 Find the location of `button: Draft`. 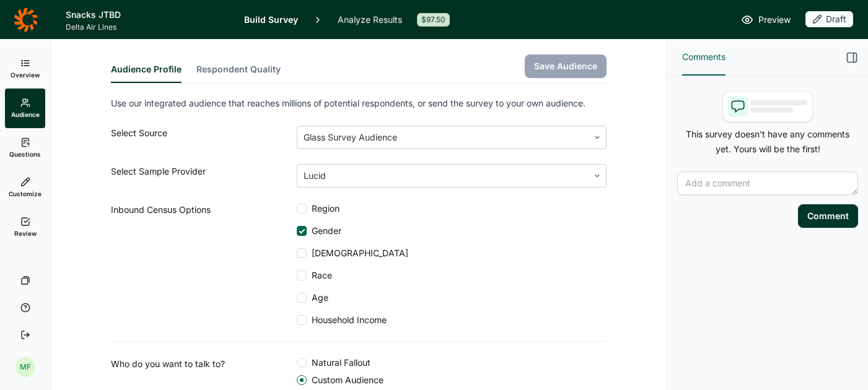

button: Draft is located at coordinates (829, 20).